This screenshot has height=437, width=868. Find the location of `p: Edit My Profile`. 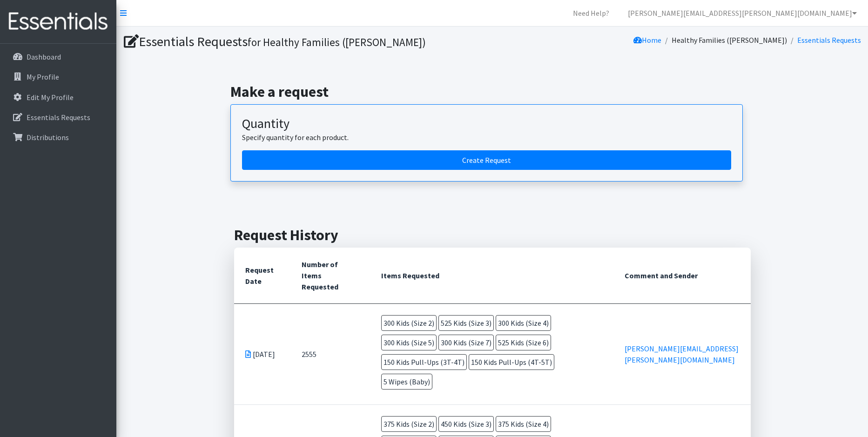

p: Edit My Profile is located at coordinates (50, 97).